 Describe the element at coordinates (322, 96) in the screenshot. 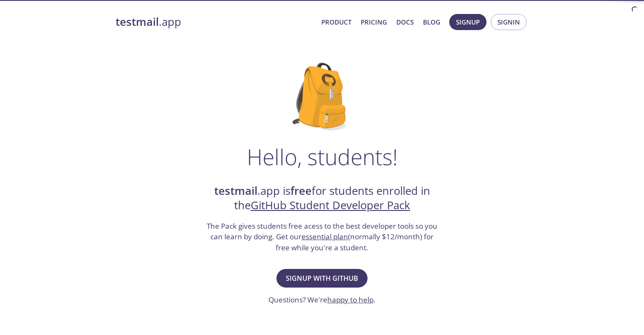

I see `img: github-student-backpack.png` at that location.